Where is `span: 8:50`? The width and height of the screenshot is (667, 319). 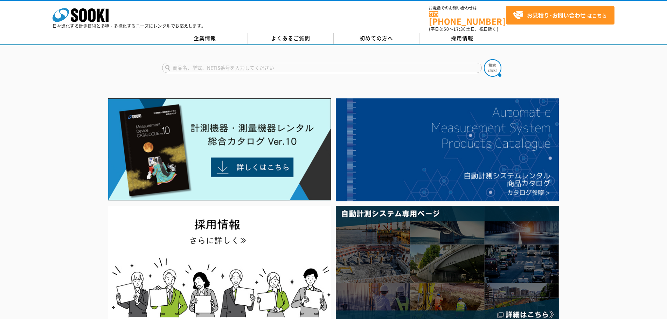
span: 8:50 is located at coordinates (444, 29).